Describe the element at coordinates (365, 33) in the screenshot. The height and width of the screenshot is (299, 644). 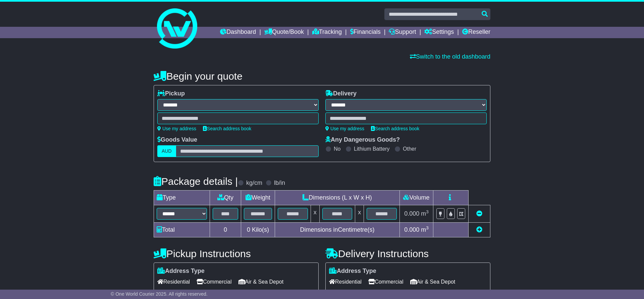
I see `a: Financials` at that location.